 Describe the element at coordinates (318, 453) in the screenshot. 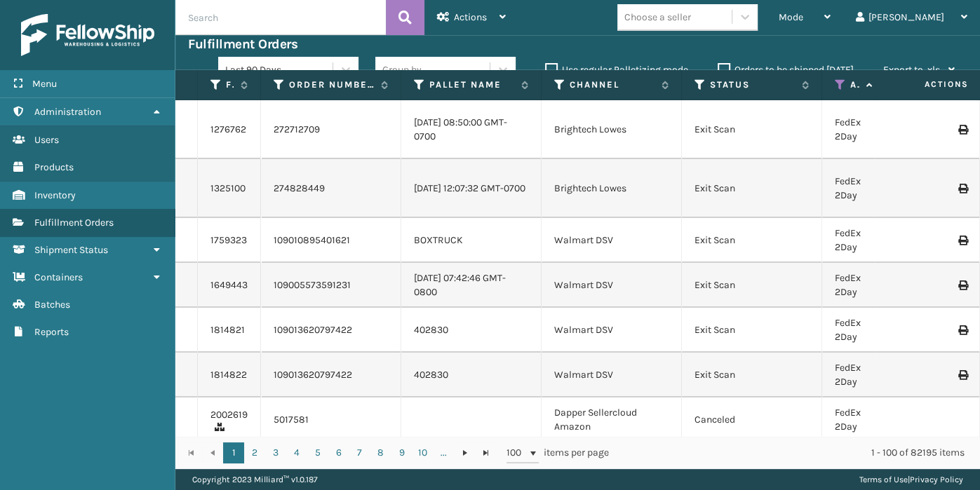

I see `a: 5` at that location.